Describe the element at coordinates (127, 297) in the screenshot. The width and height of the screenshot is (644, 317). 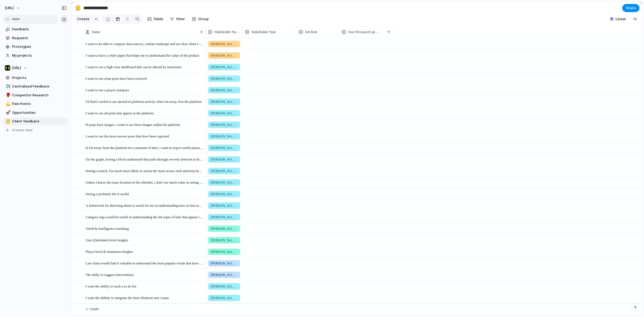
I see `span: I want the abiliity to integrate the Hero Platform into Asana` at that location.